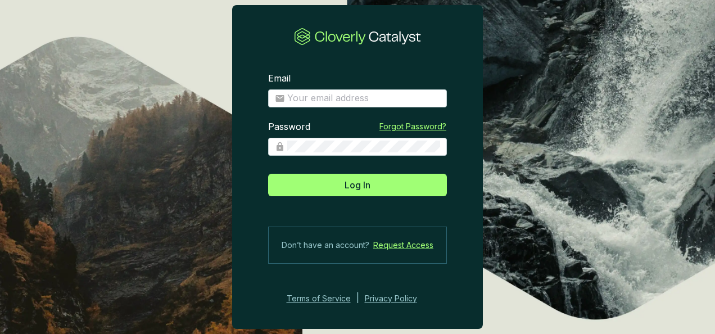  What do you see at coordinates (403, 245) in the screenshot?
I see `a: Request Access` at bounding box center [403, 245].